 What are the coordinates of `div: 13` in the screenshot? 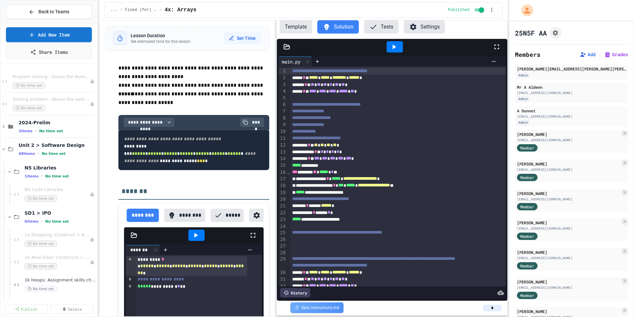 It's located at (283, 152).